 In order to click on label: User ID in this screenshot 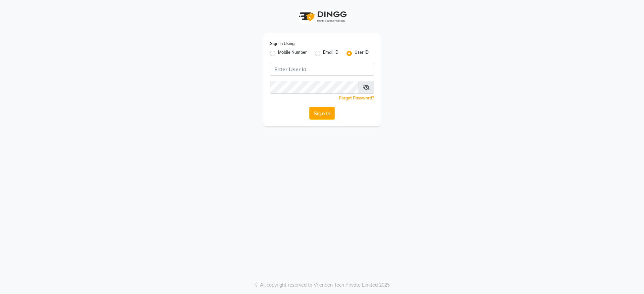, I will do `click(361, 54)`.